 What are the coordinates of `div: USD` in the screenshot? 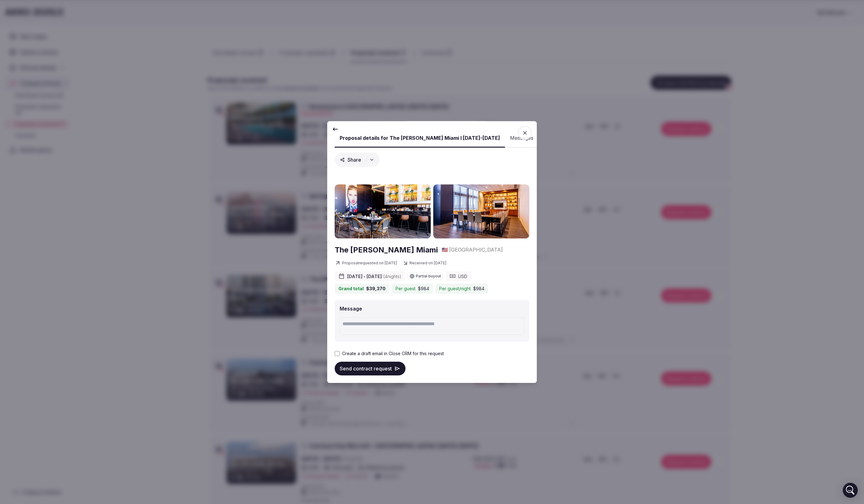 It's located at (458, 276).